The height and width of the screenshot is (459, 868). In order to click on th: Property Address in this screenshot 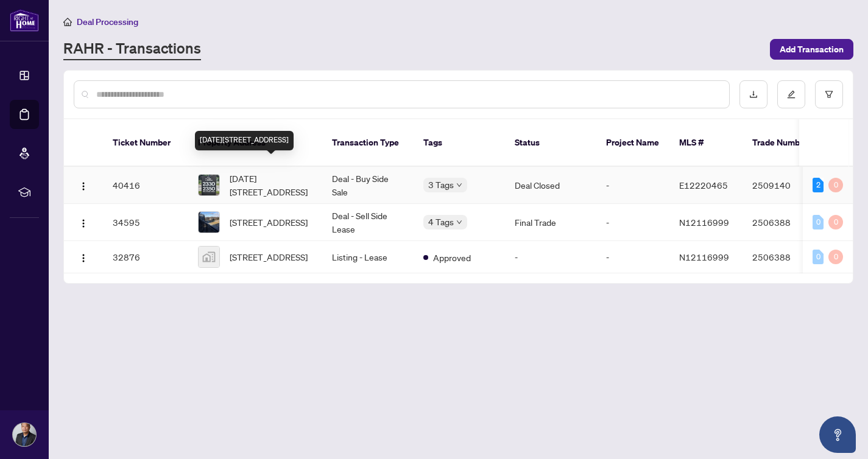, I will do `click(255, 143)`.